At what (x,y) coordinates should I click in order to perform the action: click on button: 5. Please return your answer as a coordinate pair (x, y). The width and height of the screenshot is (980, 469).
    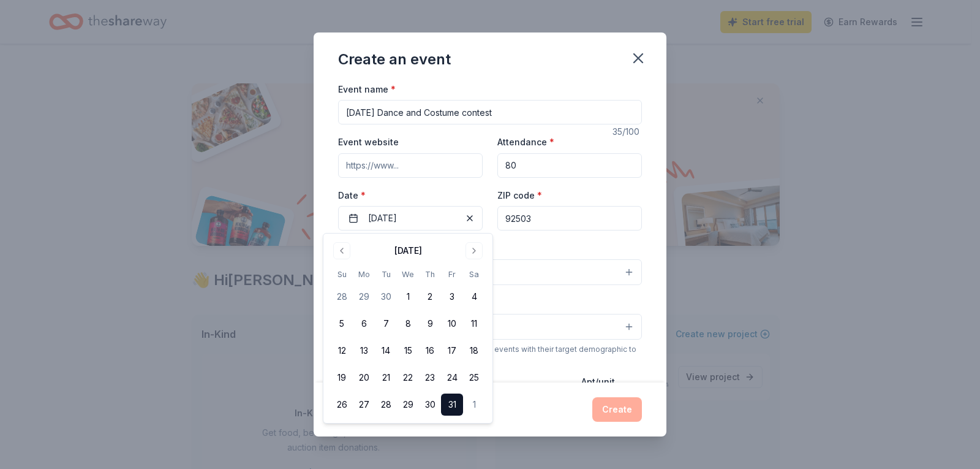
    Looking at the image, I should click on (342, 324).